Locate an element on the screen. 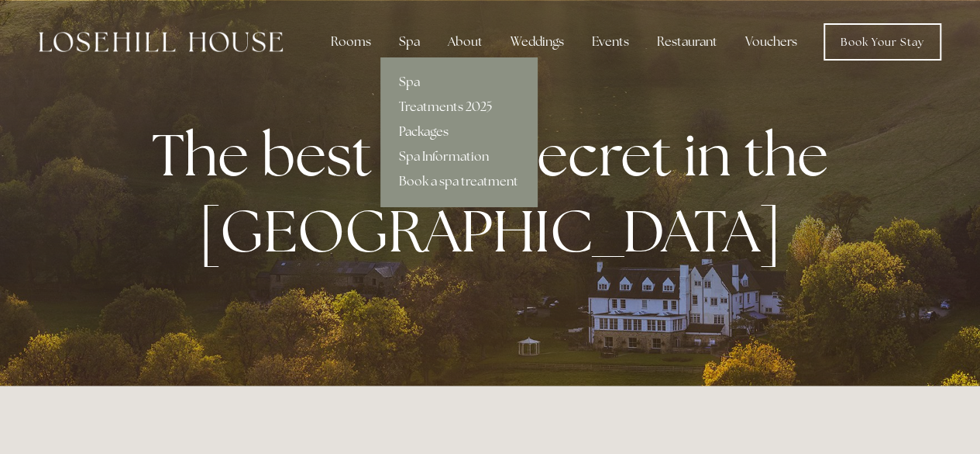 The height and width of the screenshot is (454, 980). a: Book a spa treatment is located at coordinates (458, 182).